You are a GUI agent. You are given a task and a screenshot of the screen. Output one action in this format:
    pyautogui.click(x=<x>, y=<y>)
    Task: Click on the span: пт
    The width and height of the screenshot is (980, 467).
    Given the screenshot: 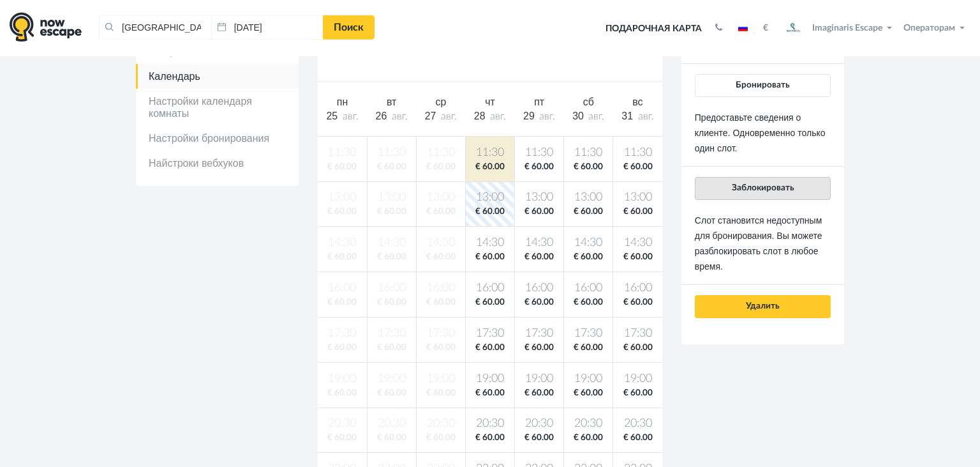 What is the action you would take?
    pyautogui.click(x=540, y=102)
    